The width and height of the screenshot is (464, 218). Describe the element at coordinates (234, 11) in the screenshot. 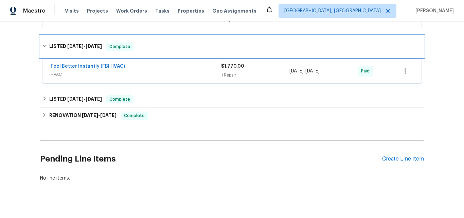

I see `span: Geo Assignments` at that location.